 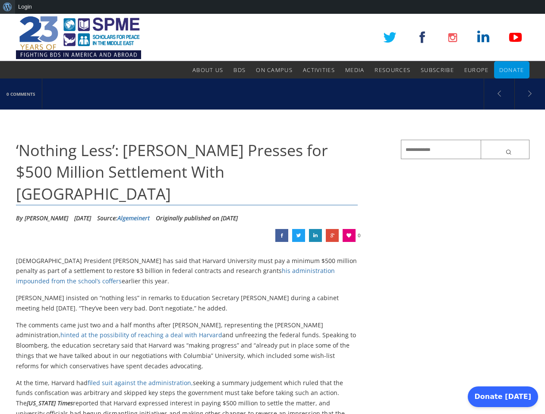 I want to click on span: BDS, so click(x=240, y=70).